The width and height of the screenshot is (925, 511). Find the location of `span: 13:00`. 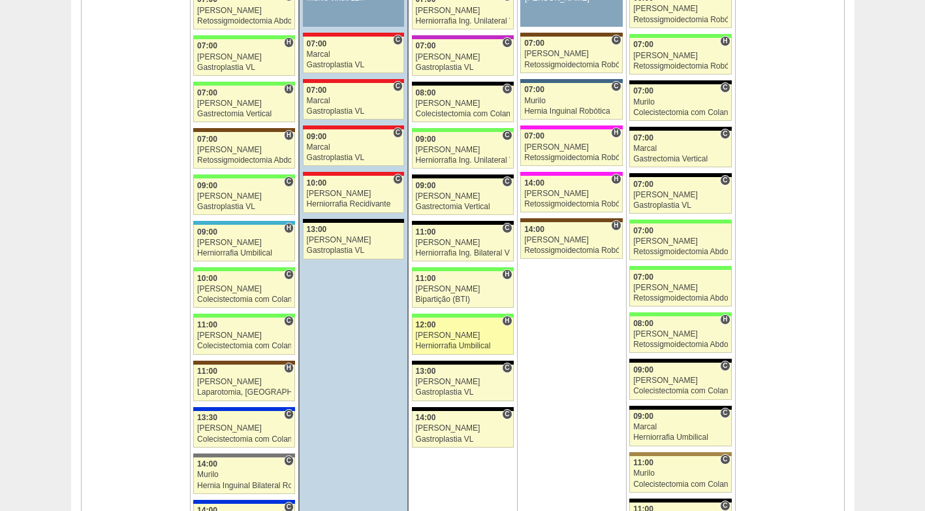

span: 13:00 is located at coordinates (317, 229).